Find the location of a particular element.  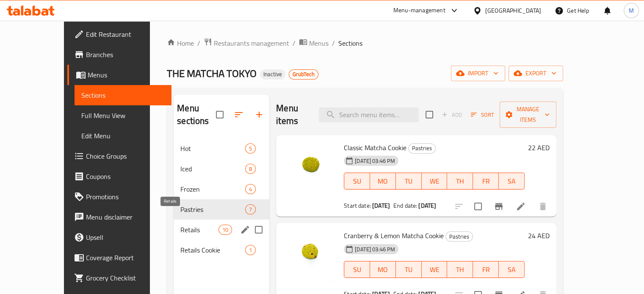

button: SU is located at coordinates (357, 181).